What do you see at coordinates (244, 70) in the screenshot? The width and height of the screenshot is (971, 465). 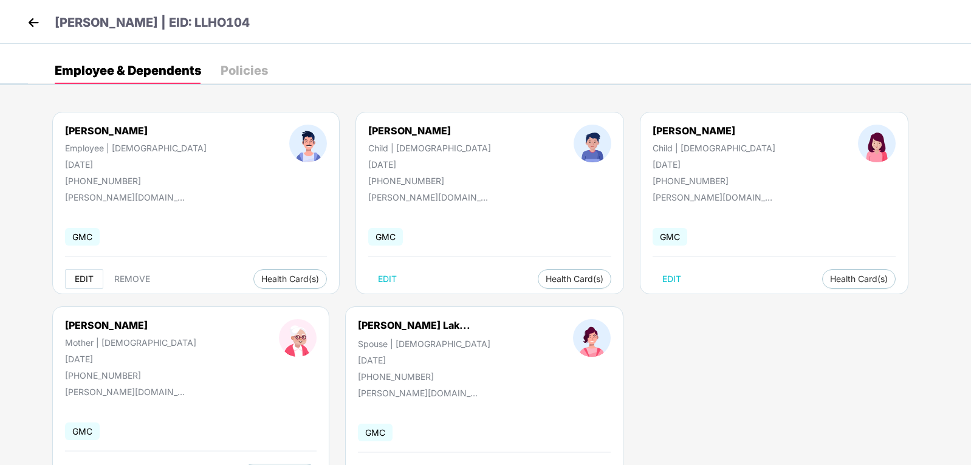 I see `div: Policies` at bounding box center [244, 70].